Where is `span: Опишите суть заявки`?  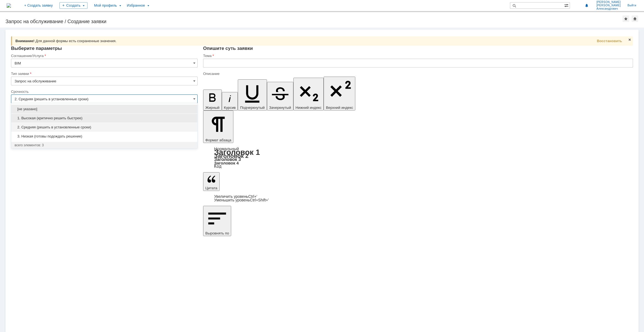
span: Опишите суть заявки is located at coordinates (228, 48).